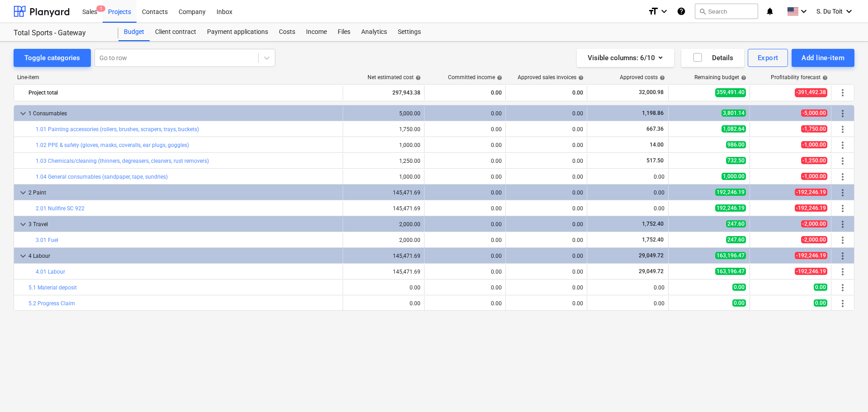 The width and height of the screenshot is (868, 412). What do you see at coordinates (821, 287) in the screenshot?
I see `span: 0.00` at bounding box center [821, 287].